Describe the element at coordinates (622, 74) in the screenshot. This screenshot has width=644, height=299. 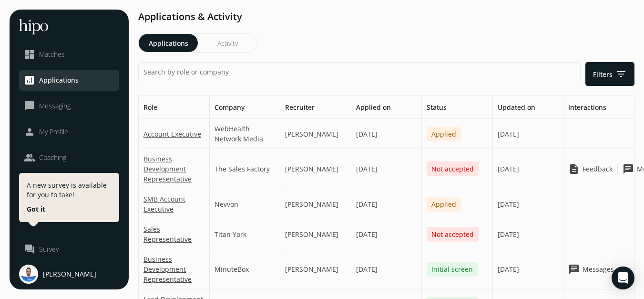
I see `span: filter_list` at that location.